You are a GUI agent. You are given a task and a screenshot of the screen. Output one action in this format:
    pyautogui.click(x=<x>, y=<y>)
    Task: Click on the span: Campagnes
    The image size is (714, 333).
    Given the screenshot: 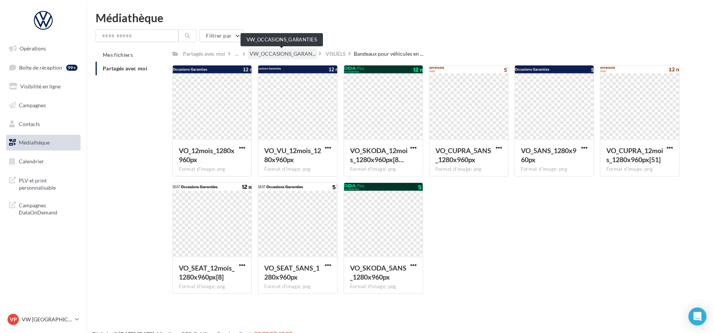 What is the action you would take?
    pyautogui.click(x=32, y=105)
    